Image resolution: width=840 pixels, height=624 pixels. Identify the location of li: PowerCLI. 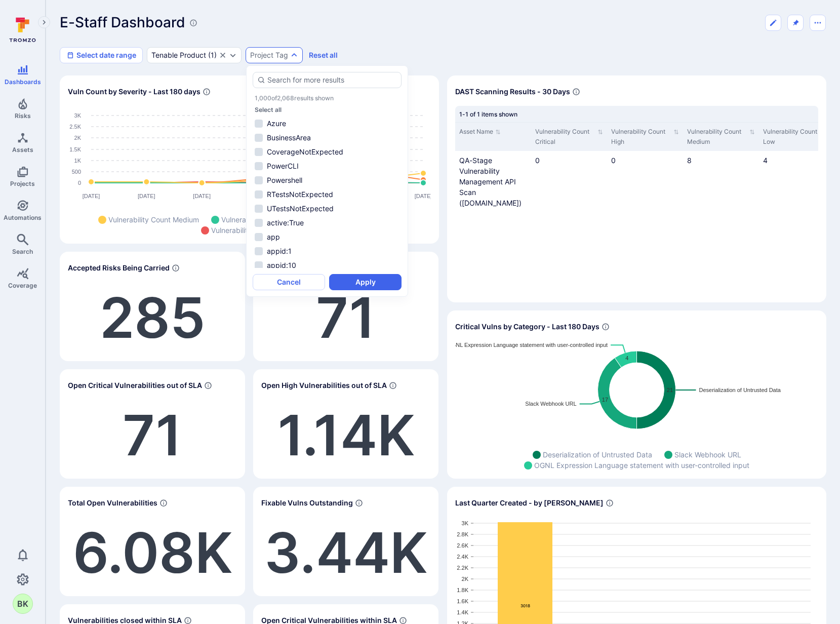
(327, 166).